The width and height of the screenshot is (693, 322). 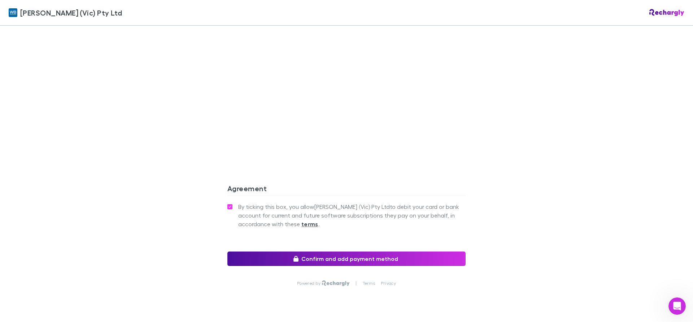 I want to click on a: Terms, so click(x=369, y=283).